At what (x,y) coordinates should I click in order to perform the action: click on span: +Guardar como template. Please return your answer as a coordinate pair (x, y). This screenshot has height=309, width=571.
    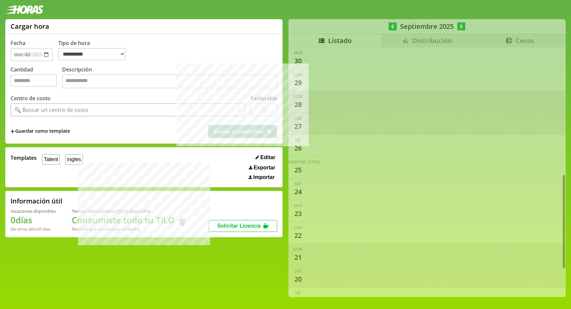
    Looking at the image, I should click on (40, 131).